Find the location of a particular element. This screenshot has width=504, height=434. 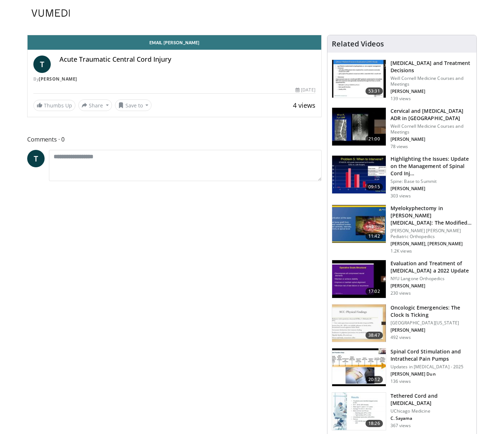

p: Alexander Vaccaro is located at coordinates (431, 189).